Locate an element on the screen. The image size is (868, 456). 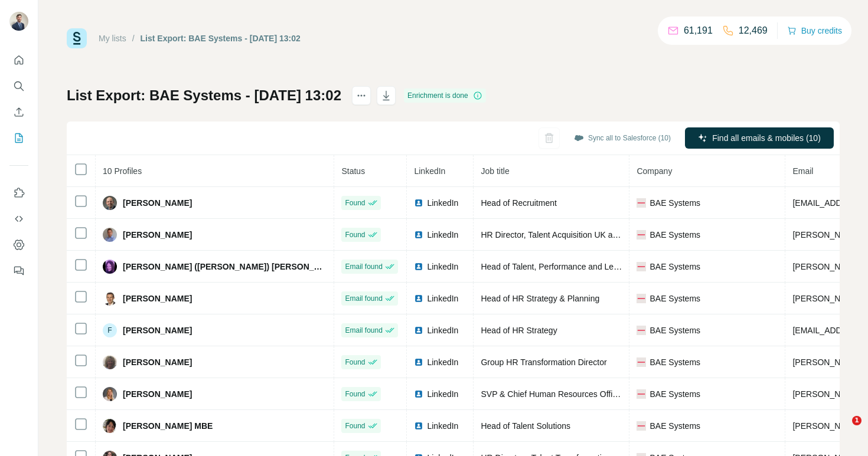
span: Job title is located at coordinates (495, 171).